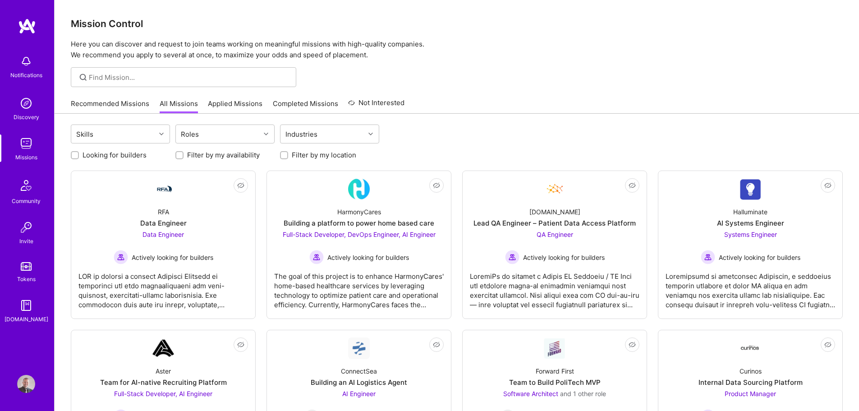  Describe the element at coordinates (27, 26) in the screenshot. I see `img: logo` at that location.